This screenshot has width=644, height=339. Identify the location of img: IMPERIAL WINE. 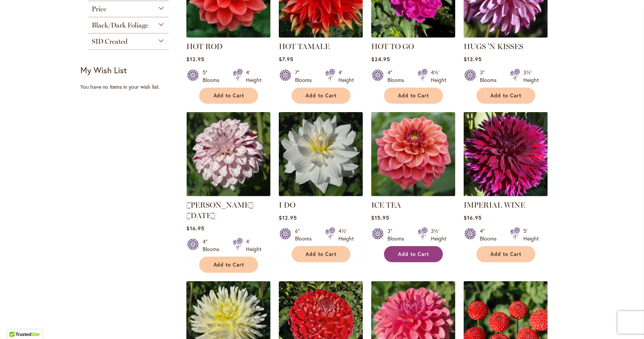
(505, 154).